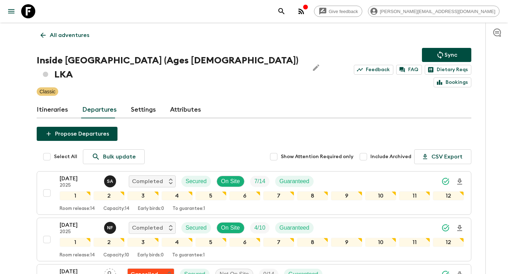 This screenshot has height=274, width=508. Describe the element at coordinates (111, 227) in the screenshot. I see `span: Niruth Fernando` at that location.